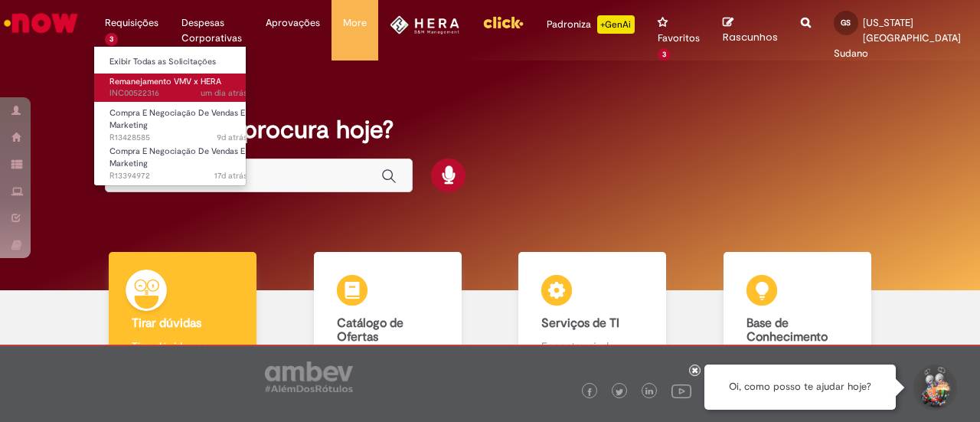 Image resolution: width=980 pixels, height=422 pixels. What do you see at coordinates (800, 387) in the screenshot?
I see `div: Oi, como posso te ajudar hoje?` at bounding box center [800, 387].